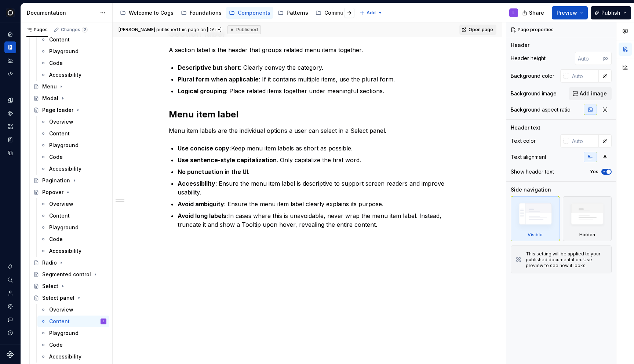  What do you see at coordinates (531, 190) in the screenshot?
I see `div: Side navigation` at bounding box center [531, 190].